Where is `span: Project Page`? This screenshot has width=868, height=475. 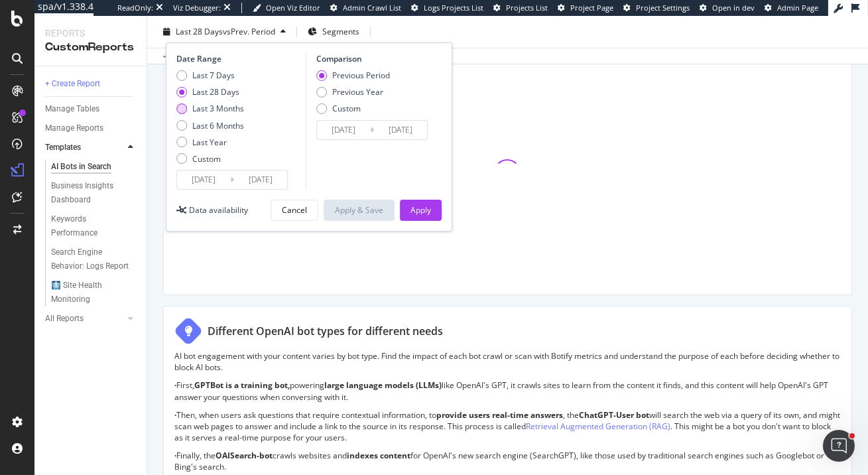 span: Project Page is located at coordinates (592, 8).